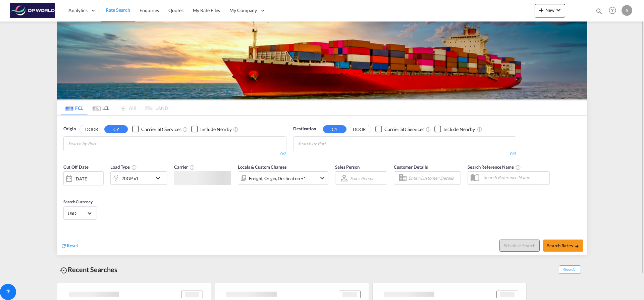 Image resolution: width=644 pixels, height=300 pixels. What do you see at coordinates (185, 167) in the screenshot?
I see `span: Carrier` at bounding box center [185, 167].